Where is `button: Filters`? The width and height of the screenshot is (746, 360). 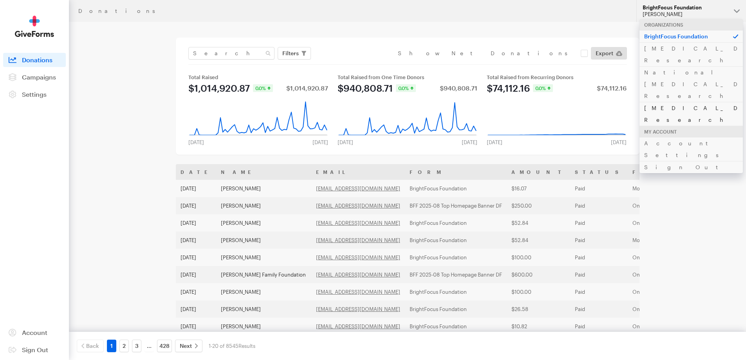 button: Filters is located at coordinates (294, 53).